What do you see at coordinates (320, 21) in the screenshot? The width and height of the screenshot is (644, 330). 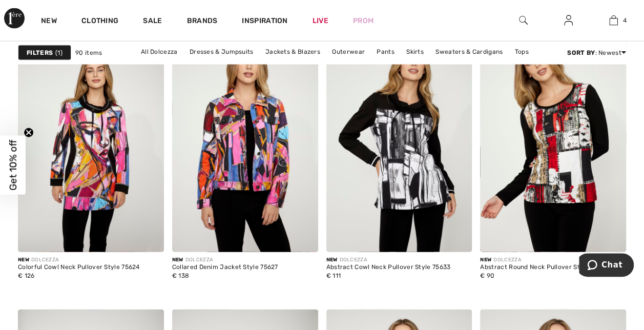 I see `a: Live` at bounding box center [320, 21].